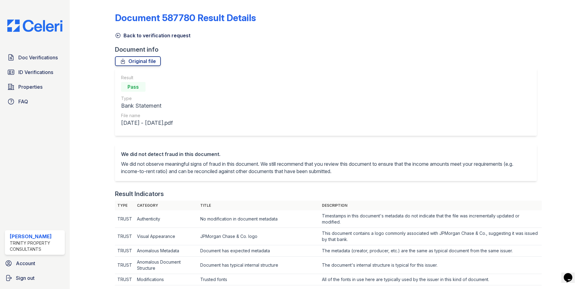  What do you see at coordinates (38, 57) in the screenshot?
I see `span: Doc Verifications` at bounding box center [38, 57].